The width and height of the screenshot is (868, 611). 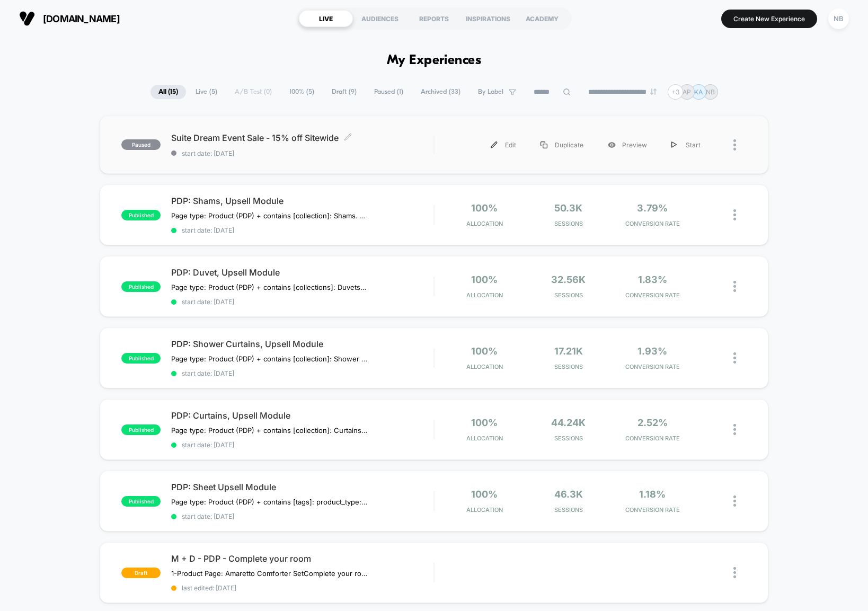 What do you see at coordinates (326, 19) in the screenshot?
I see `div: LIVE` at bounding box center [326, 19].